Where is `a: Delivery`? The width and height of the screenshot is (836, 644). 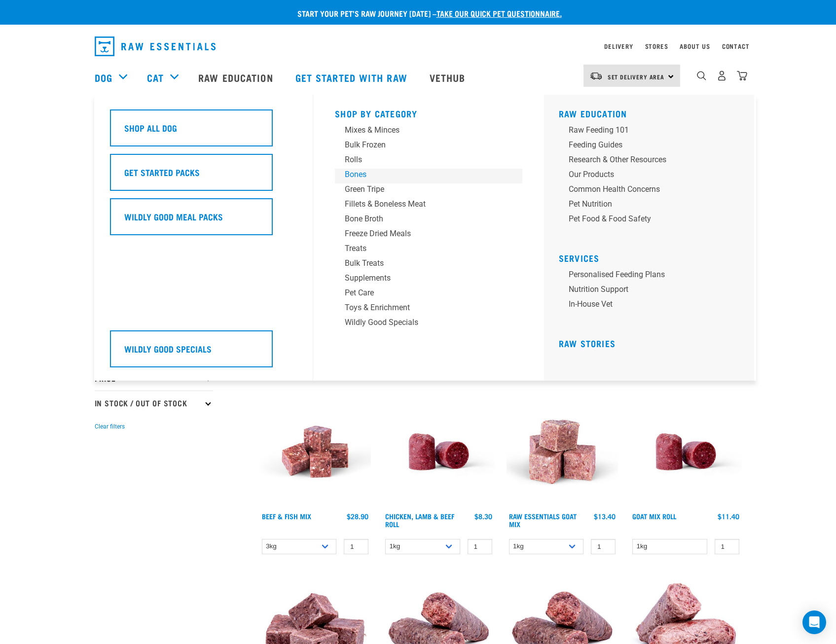 a: Delivery is located at coordinates (618, 46).